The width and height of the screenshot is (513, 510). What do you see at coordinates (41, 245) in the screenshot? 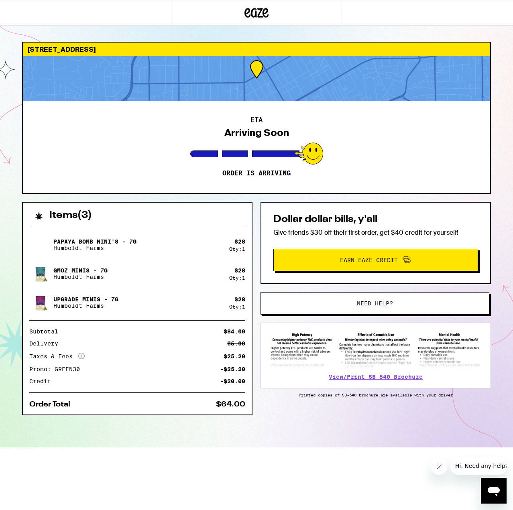
I see `img: Papaya Bomb Mini's - 7g` at bounding box center [41, 245].